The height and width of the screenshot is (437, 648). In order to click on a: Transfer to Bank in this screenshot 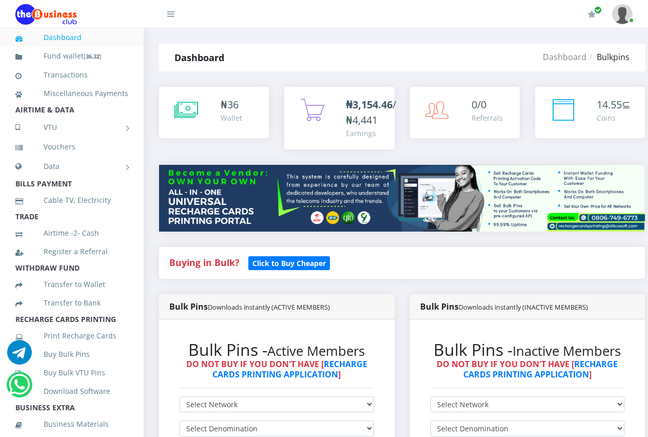, I will do `click(72, 303)`.